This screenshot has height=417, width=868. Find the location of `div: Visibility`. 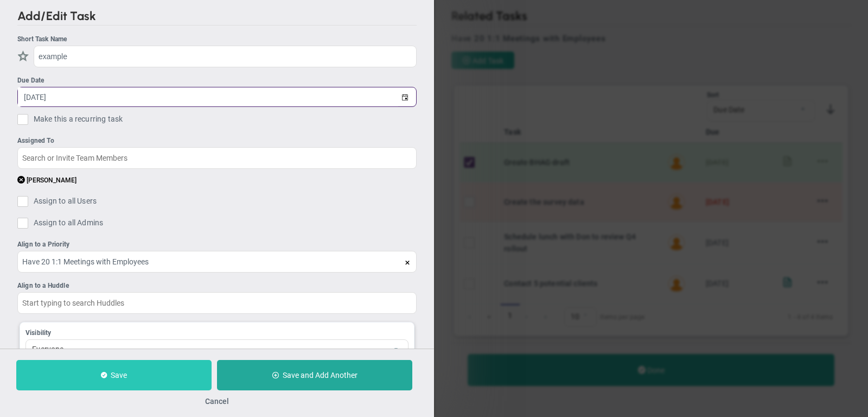

div: Visibility is located at coordinates (215, 333).